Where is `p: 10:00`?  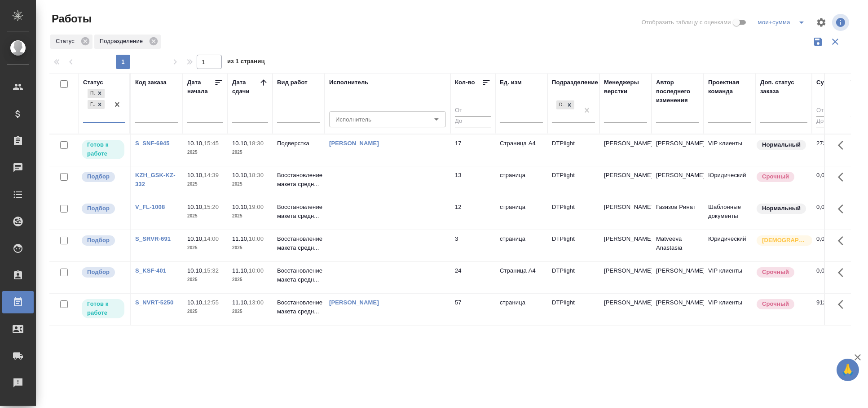
p: 10:00 is located at coordinates (256, 271).